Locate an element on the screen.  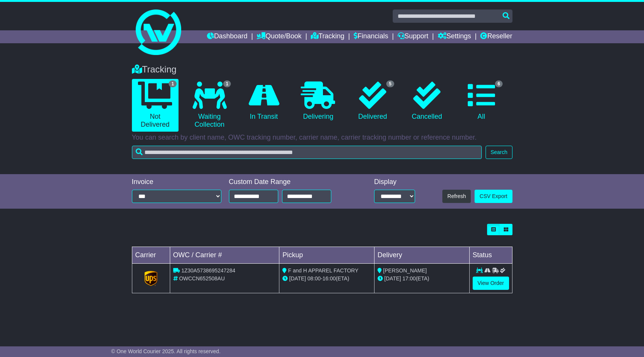
button: Refresh is located at coordinates (456, 196).